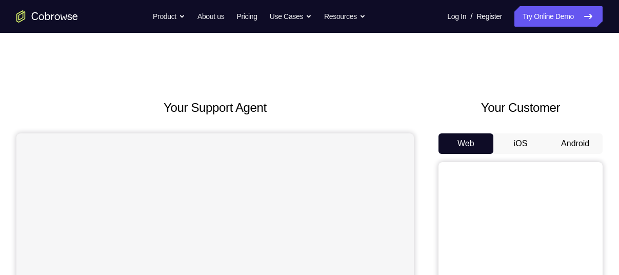 The width and height of the screenshot is (619, 275). Describe the element at coordinates (47, 16) in the screenshot. I see `a: Go to the home page` at that location.